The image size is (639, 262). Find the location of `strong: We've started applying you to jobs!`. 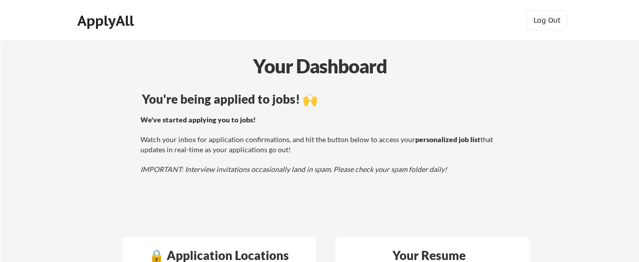

strong: We've started applying you to jobs! is located at coordinates (198, 119).